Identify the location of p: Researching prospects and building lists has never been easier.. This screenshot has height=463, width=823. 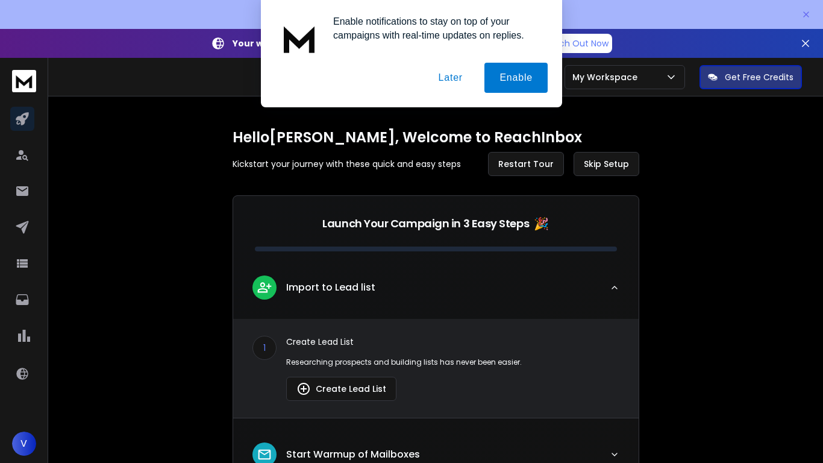
(453, 362).